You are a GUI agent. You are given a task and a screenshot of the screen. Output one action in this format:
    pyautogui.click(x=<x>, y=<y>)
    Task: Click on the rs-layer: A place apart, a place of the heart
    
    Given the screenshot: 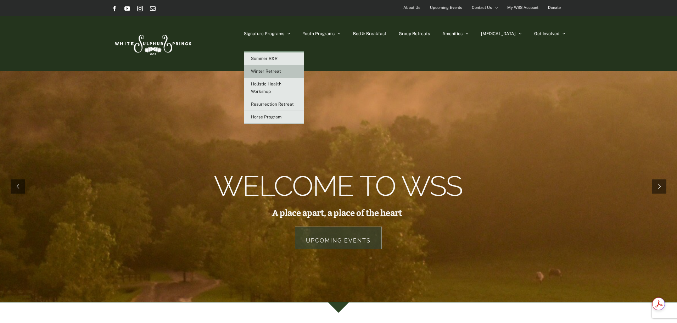 What is the action you would take?
    pyautogui.click(x=337, y=213)
    